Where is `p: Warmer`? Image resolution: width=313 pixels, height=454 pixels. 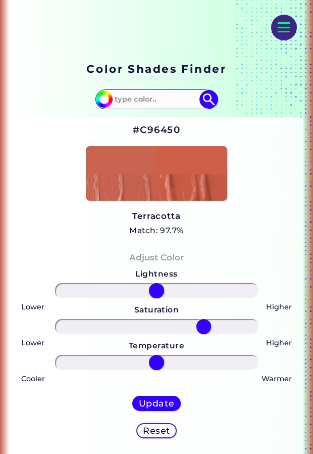 p: Warmer is located at coordinates (277, 378).